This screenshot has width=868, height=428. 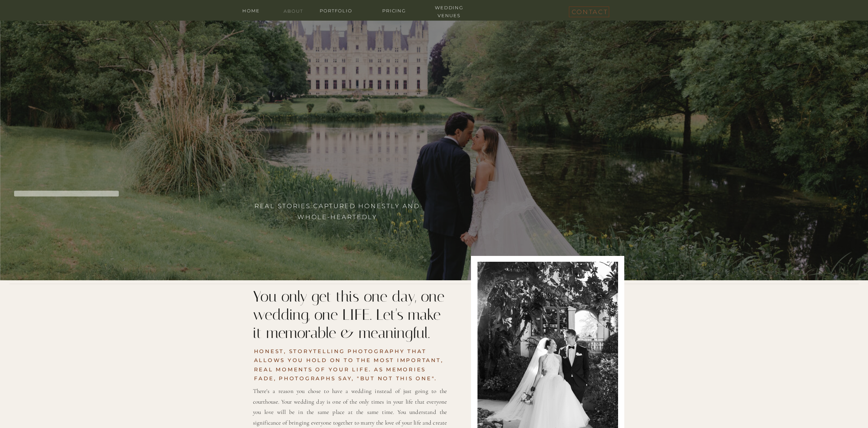 What do you see at coordinates (449, 7) in the screenshot?
I see `a: wedding venues` at bounding box center [449, 7].